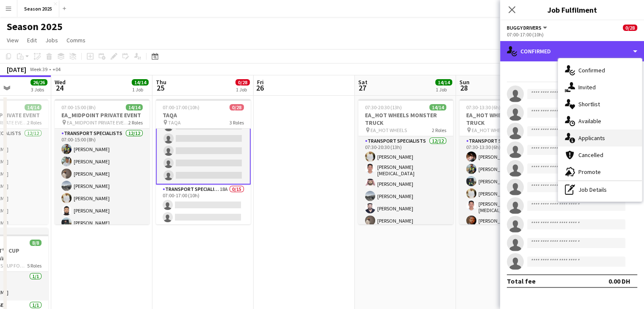  I want to click on div: Total fee, so click(521, 281).